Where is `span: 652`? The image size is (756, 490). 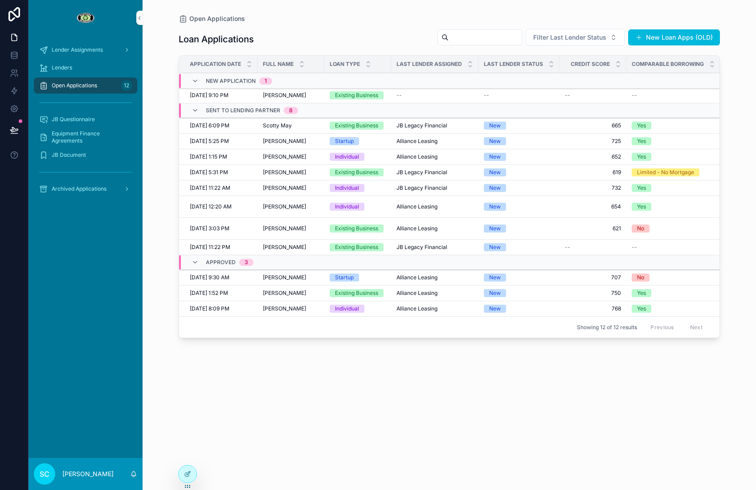
span: 652 is located at coordinates (593, 157).